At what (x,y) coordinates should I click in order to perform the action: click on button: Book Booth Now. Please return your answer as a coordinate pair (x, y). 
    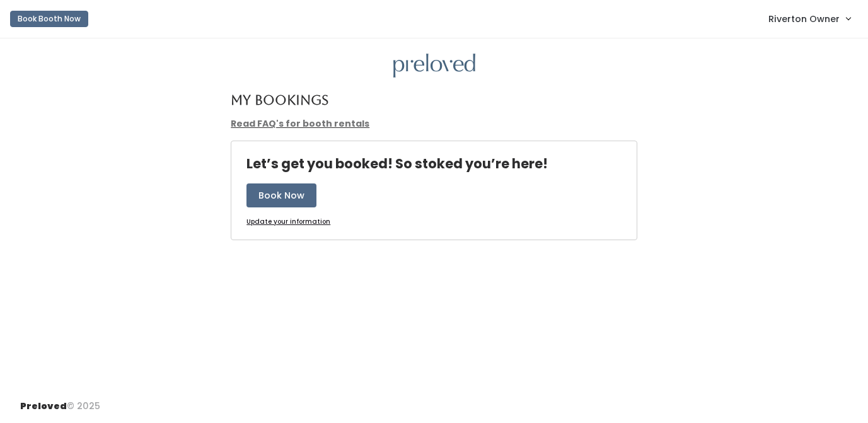
    Looking at the image, I should click on (49, 19).